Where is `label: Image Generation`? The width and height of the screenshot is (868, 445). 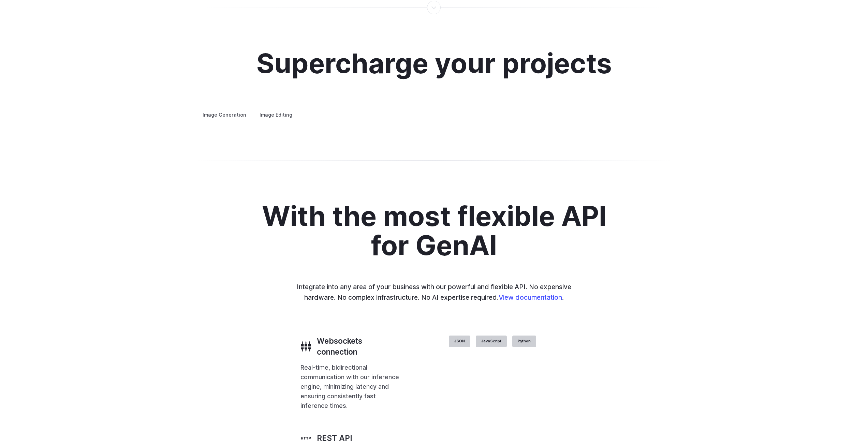
label: Image Generation is located at coordinates (225, 115).